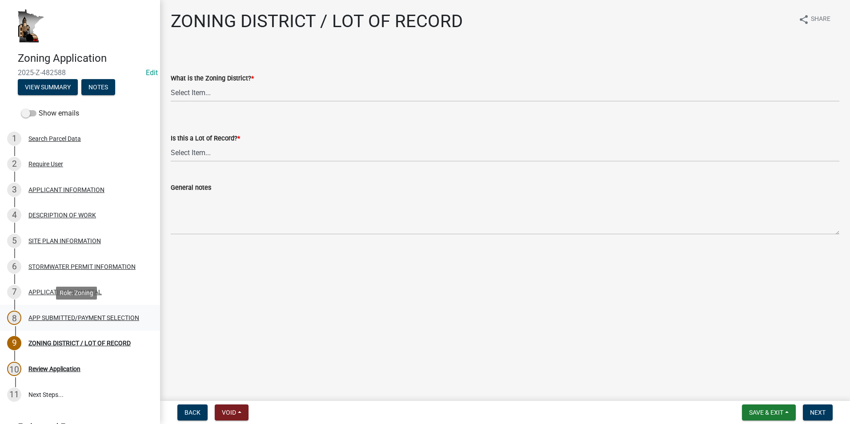 This screenshot has height=424, width=850. Describe the element at coordinates (192, 412) in the screenshot. I see `button: Back` at that location.